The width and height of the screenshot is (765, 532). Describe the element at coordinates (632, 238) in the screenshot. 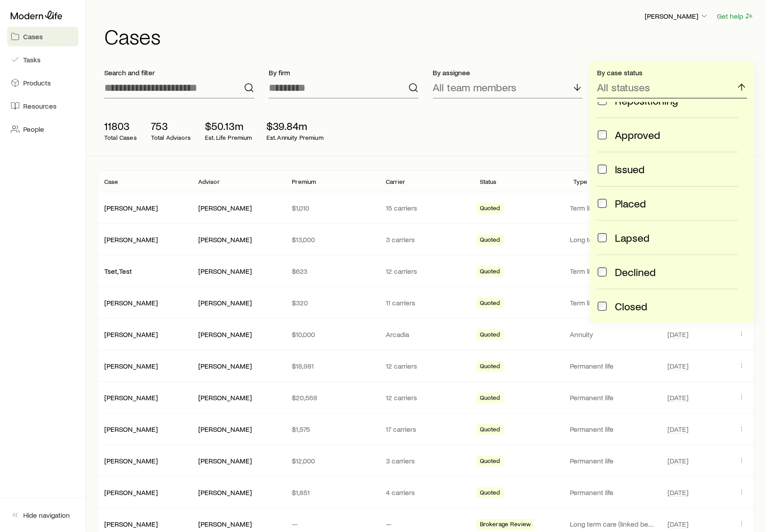

I see `span: Lapsed` at that location.